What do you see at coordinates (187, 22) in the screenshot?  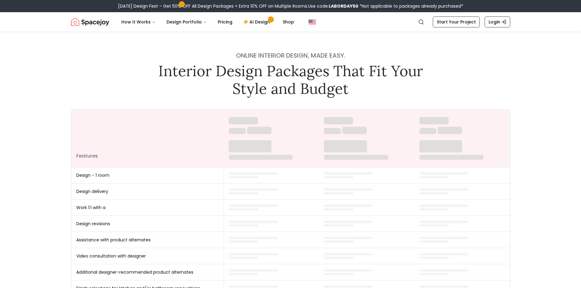 I see `button: Design Portfolio` at bounding box center [187, 22].